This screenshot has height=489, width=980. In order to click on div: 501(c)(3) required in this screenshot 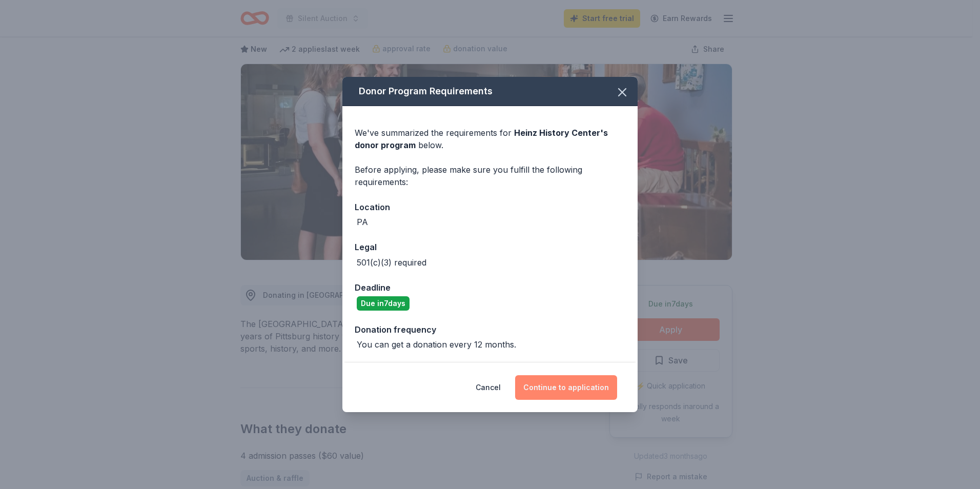, I will do `click(392, 263)`.